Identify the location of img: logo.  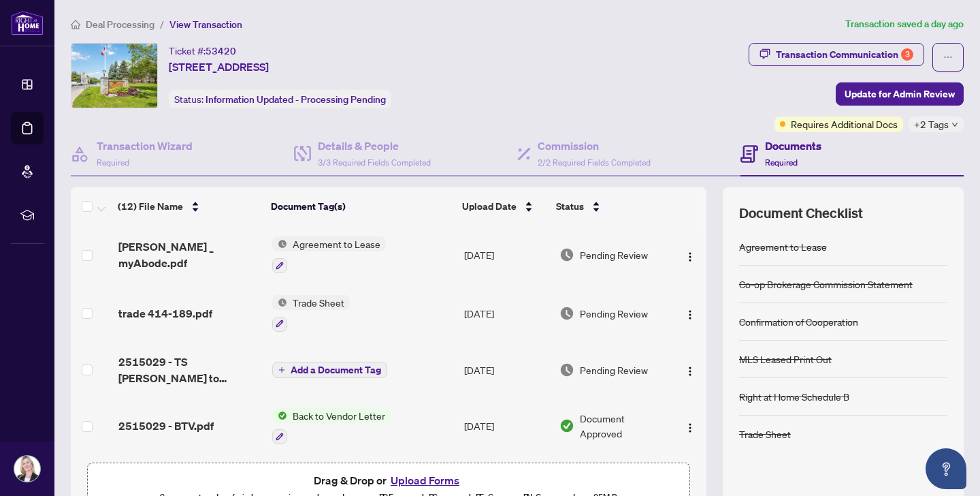
(27, 22).